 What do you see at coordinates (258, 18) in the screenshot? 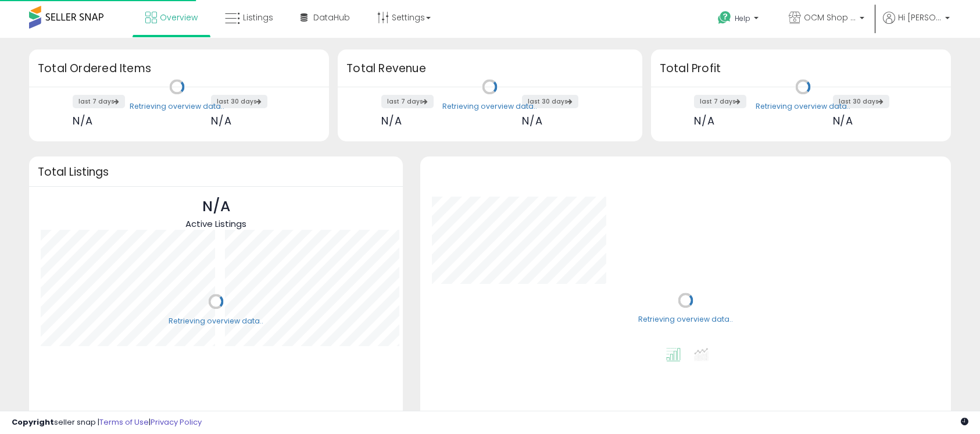
I see `span: Listings` at bounding box center [258, 18].